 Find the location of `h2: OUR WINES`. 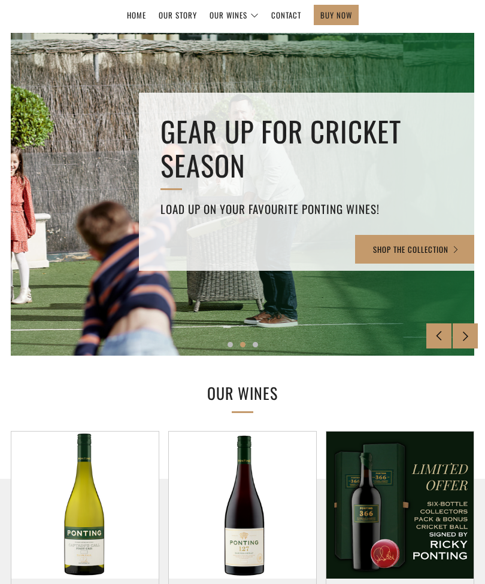

h2: OUR WINES is located at coordinates (242, 394).